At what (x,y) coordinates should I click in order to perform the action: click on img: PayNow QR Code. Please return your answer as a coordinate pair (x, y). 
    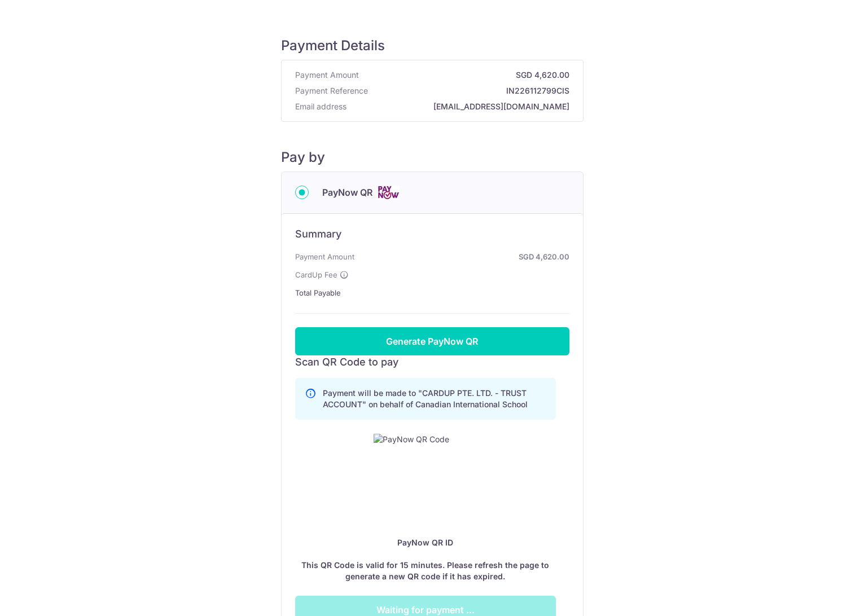
    Looking at the image, I should click on (411, 440).